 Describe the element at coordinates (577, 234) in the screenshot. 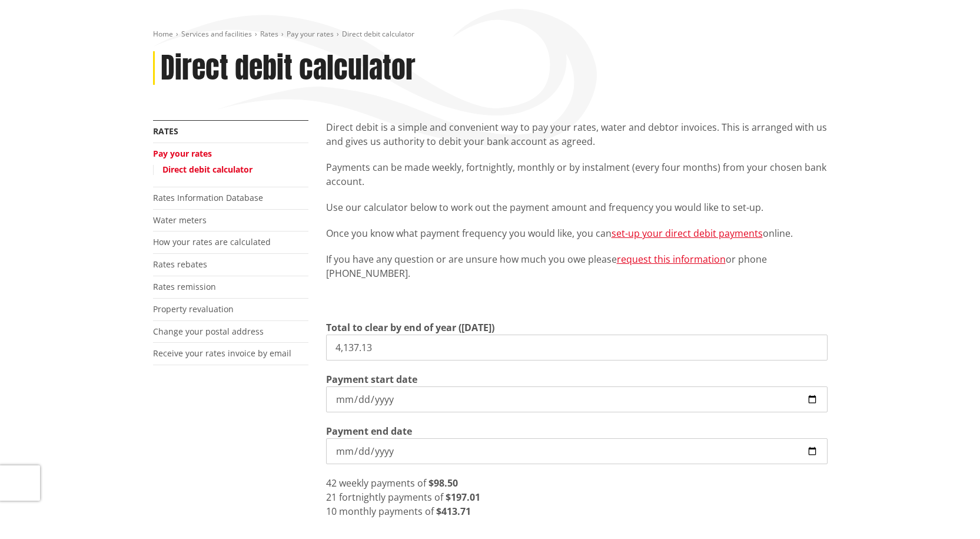

I see `p: Once you know what payment frequency you would like, you can online.` at that location.